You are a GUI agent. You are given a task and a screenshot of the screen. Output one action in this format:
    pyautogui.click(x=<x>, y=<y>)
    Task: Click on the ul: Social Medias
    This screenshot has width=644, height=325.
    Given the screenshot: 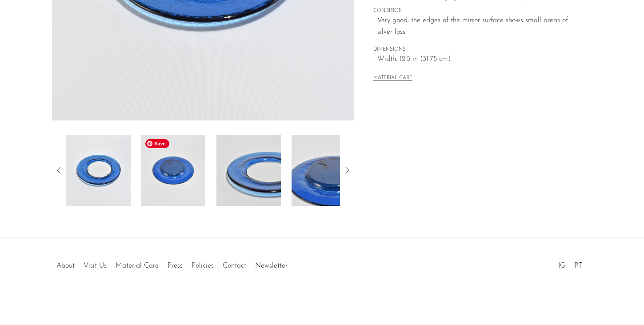 What is the action you would take?
    pyautogui.click(x=570, y=263)
    